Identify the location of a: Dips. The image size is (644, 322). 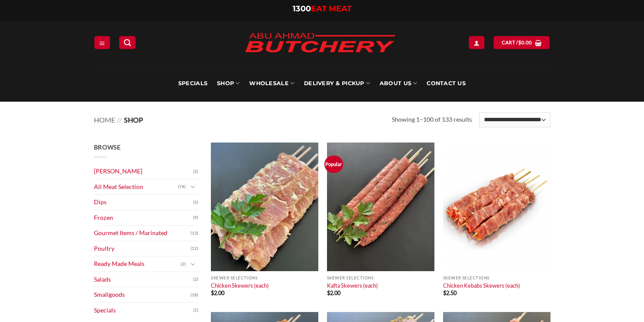
(144, 202).